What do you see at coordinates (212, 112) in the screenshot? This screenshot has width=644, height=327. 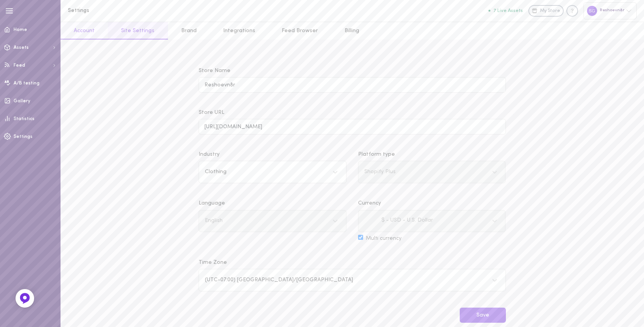 I see `span: Store URL` at bounding box center [212, 112].